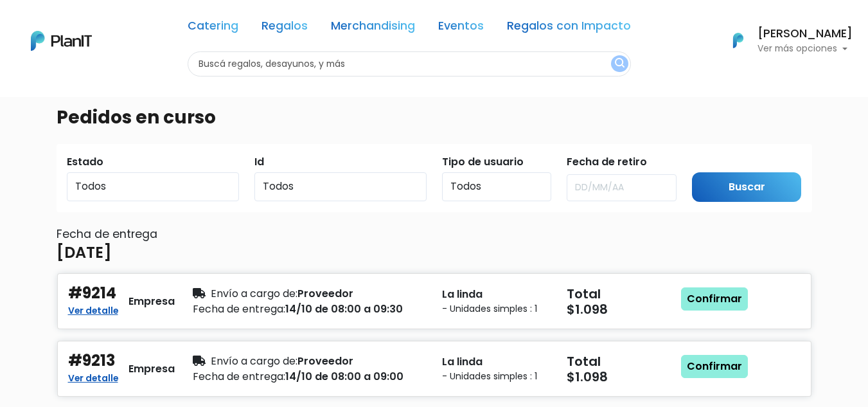  I want to click on h4: #9214, so click(92, 293).